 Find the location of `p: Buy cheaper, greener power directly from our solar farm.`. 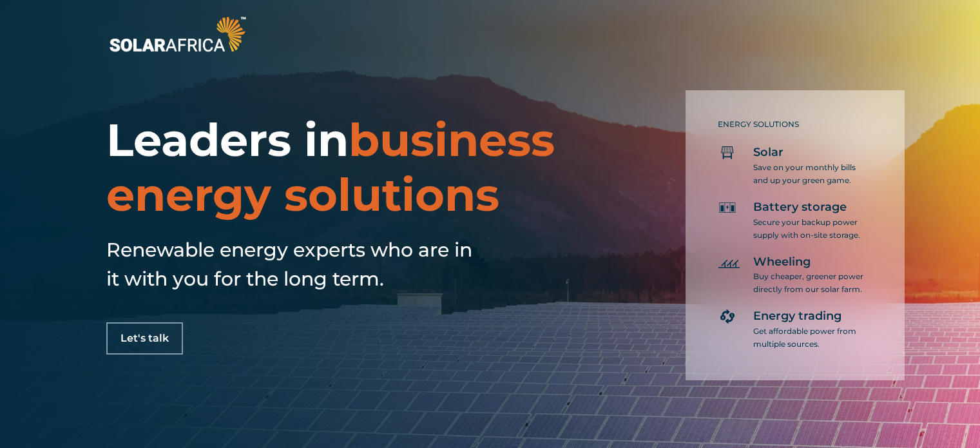

p: Buy cheaper, greener power directly from our solar farm. is located at coordinates (809, 283).